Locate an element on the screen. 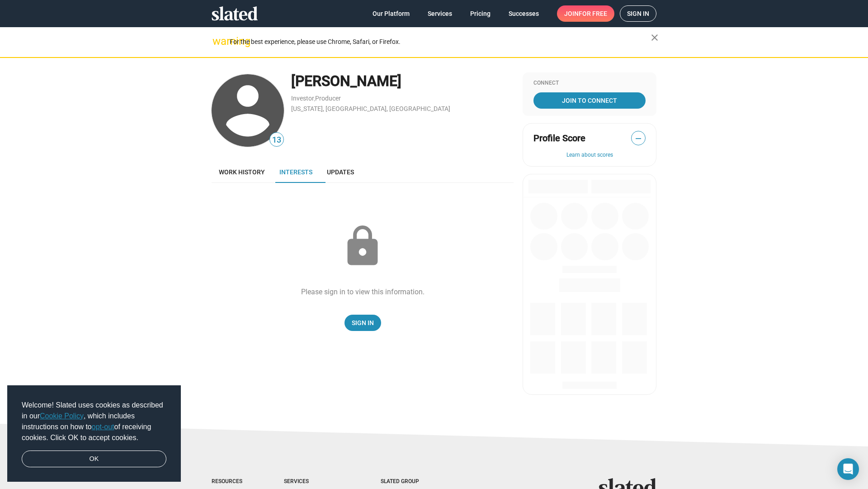 This screenshot has height=489, width=868. span: Welcome! Slated uses cookies as described in our , which includes instructions on how to of recei... is located at coordinates (94, 422).